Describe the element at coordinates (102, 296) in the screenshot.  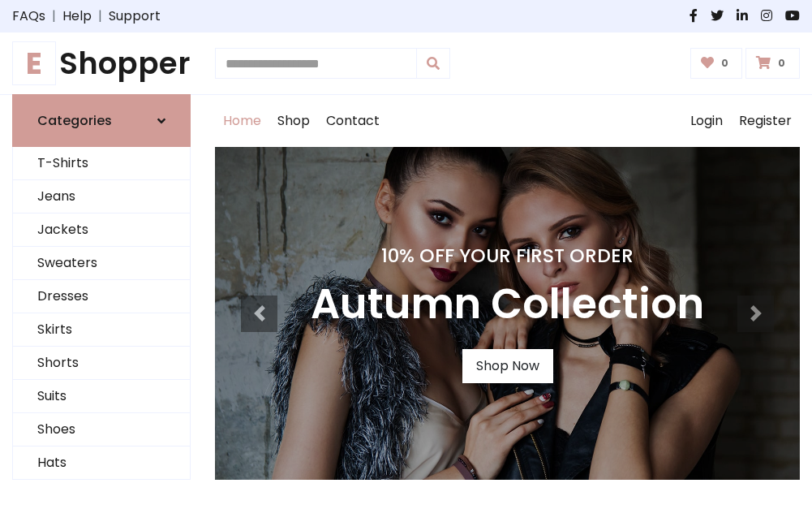
I see `a: Dresses` at that location.